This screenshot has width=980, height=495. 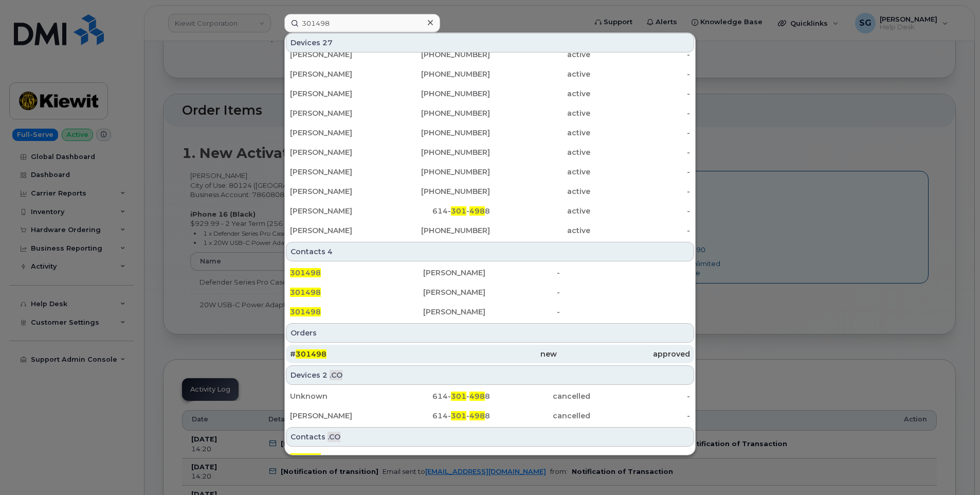 What do you see at coordinates (490, 333) in the screenshot?
I see `div: Orders` at bounding box center [490, 333].